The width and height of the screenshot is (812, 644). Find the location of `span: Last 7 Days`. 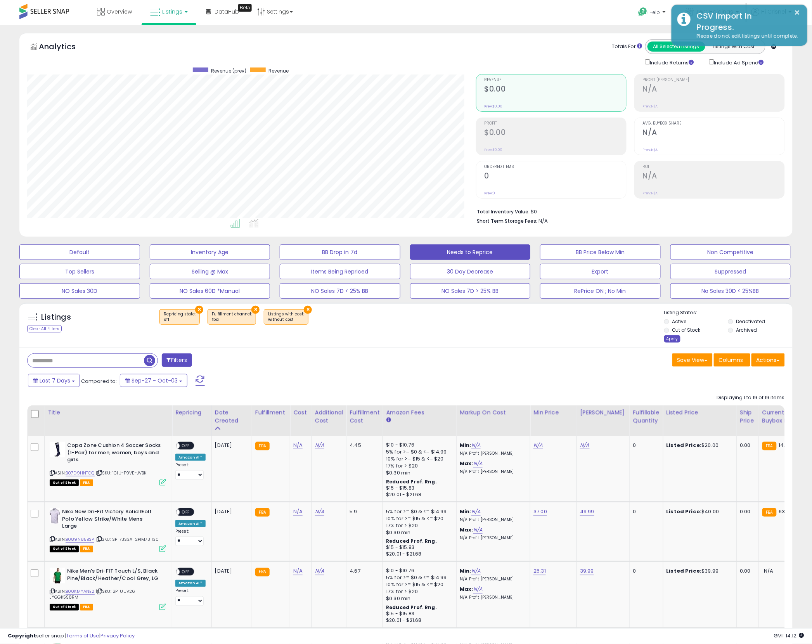

span: Last 7 Days is located at coordinates (55, 380).